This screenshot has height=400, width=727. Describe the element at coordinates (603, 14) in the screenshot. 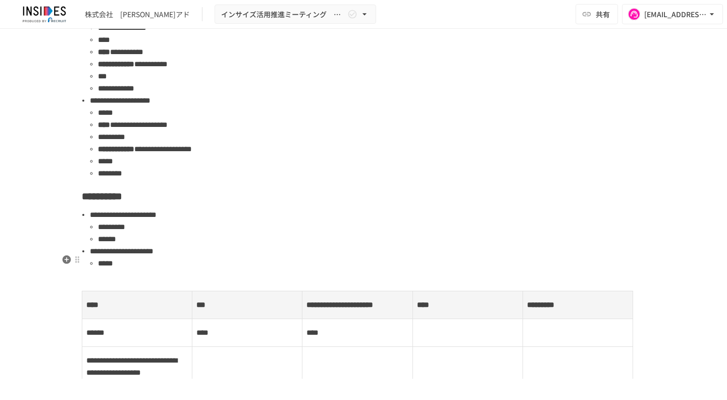

I see `span: 共有` at that location.